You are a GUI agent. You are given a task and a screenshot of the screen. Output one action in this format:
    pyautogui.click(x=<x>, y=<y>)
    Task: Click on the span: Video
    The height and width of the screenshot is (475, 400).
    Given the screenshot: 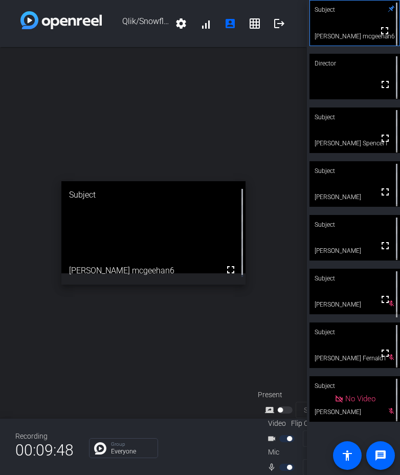 What is the action you would take?
    pyautogui.click(x=277, y=423)
    